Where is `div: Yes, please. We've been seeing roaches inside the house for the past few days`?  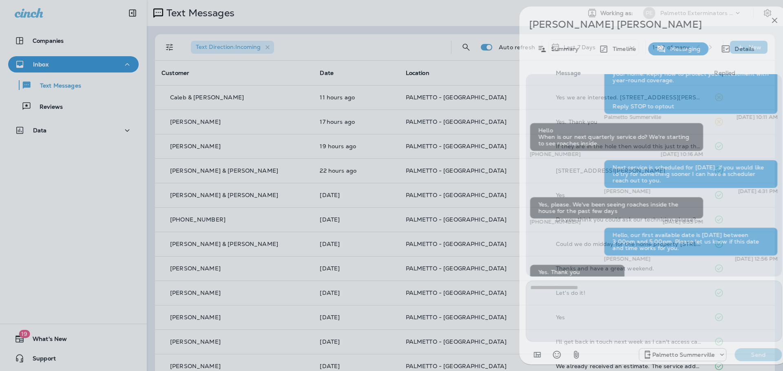 div: Yes, please. We've been seeing roaches inside the house for the past few days is located at coordinates (616, 208).